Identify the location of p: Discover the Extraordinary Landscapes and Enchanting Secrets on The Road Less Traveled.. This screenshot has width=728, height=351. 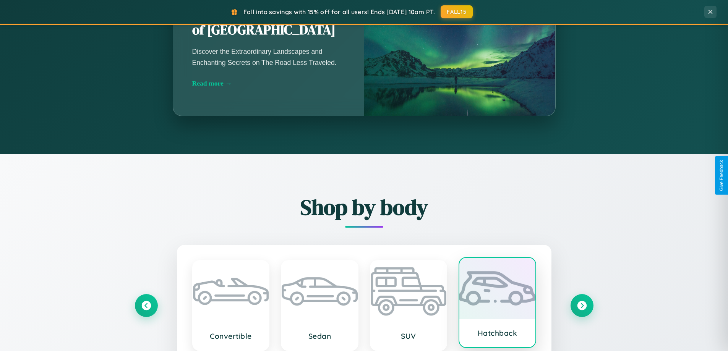
(269, 57).